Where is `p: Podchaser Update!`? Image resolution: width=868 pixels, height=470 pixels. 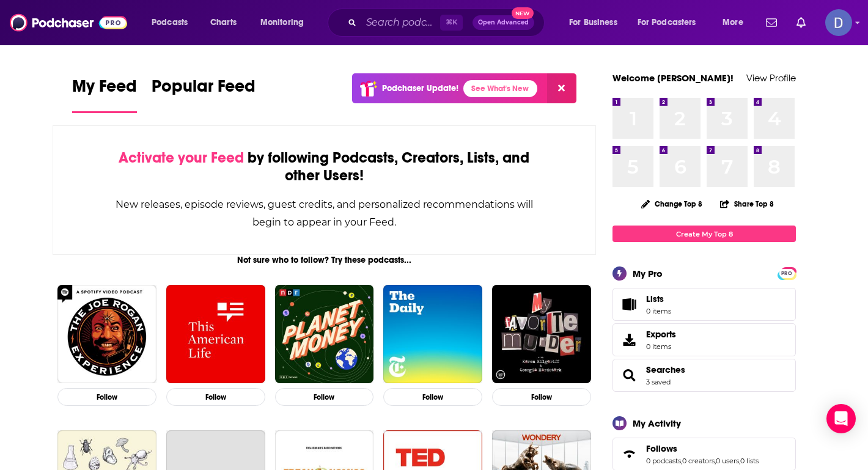 p: Podchaser Update! is located at coordinates (420, 88).